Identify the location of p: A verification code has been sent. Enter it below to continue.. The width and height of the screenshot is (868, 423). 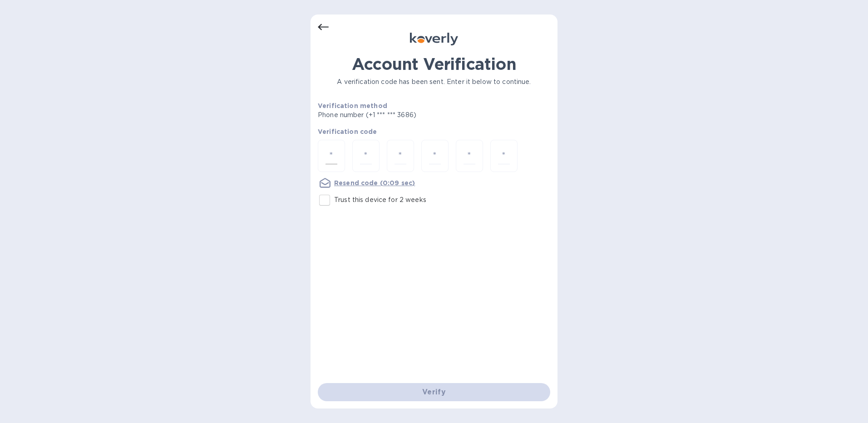
(434, 82).